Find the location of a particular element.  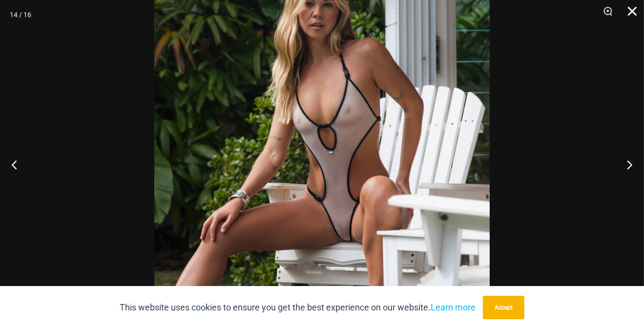

p: This website uses cookies to ensure you get the best experience on our website. is located at coordinates (297, 307).